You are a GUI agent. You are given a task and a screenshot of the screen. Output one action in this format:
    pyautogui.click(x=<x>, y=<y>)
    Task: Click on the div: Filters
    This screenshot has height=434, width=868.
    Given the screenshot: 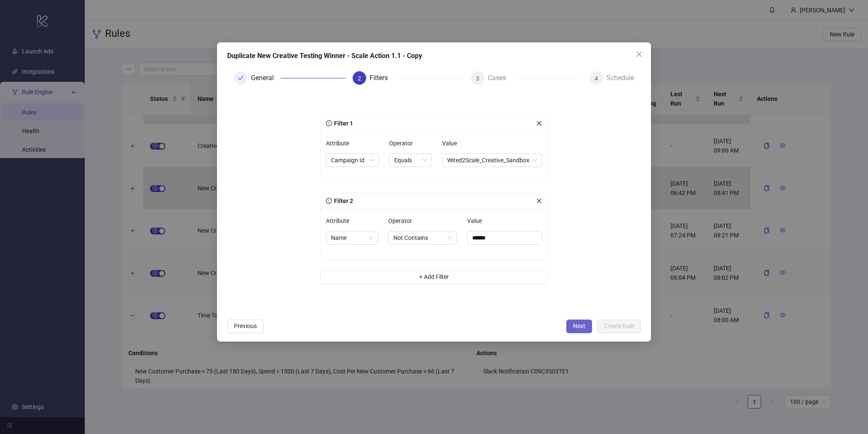 What is the action you would take?
    pyautogui.click(x=382, y=78)
    